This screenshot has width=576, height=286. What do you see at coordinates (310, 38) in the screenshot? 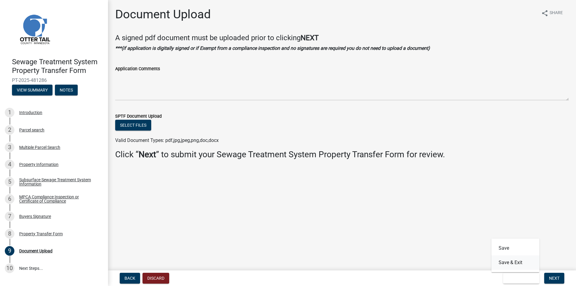
I see `strong: NEXT` at bounding box center [310, 38].